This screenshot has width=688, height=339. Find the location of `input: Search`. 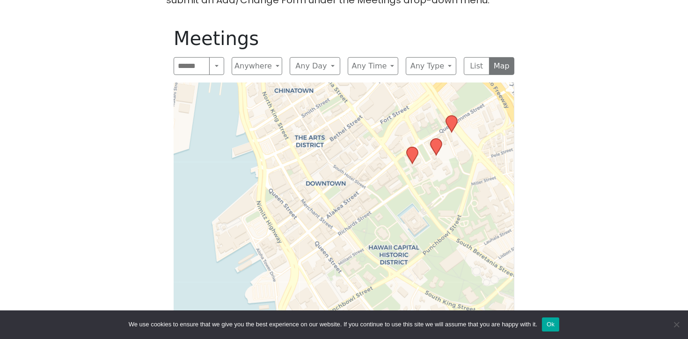

input: Search is located at coordinates (192, 66).